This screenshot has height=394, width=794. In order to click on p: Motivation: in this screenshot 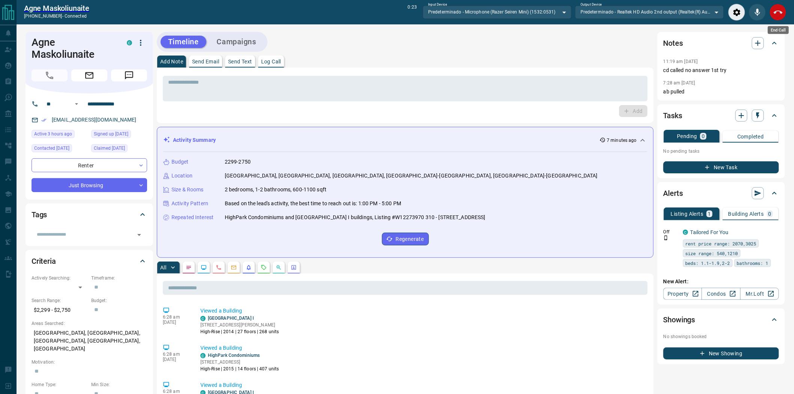, I will do `click(89, 362)`.